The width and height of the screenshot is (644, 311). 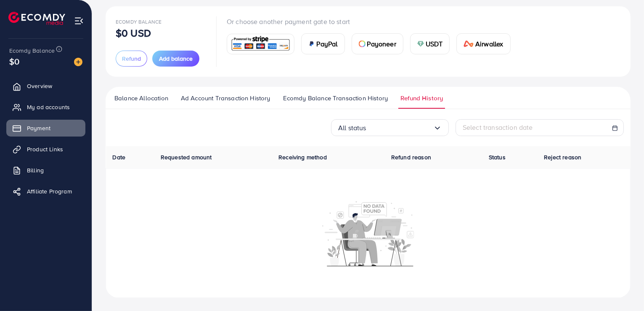 I want to click on span: Refund, so click(x=131, y=59).